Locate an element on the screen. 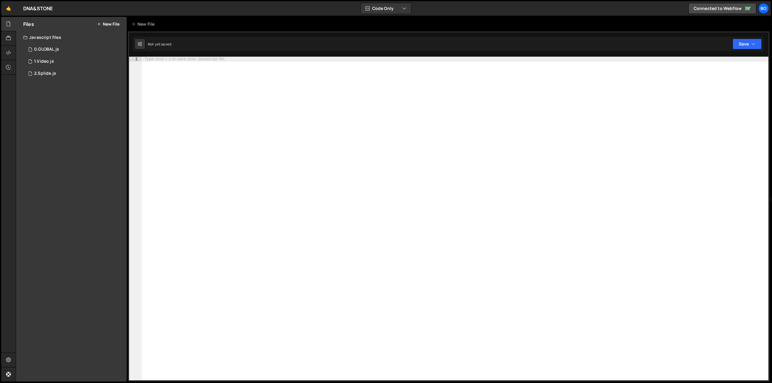  div: Bo is located at coordinates (763, 8).